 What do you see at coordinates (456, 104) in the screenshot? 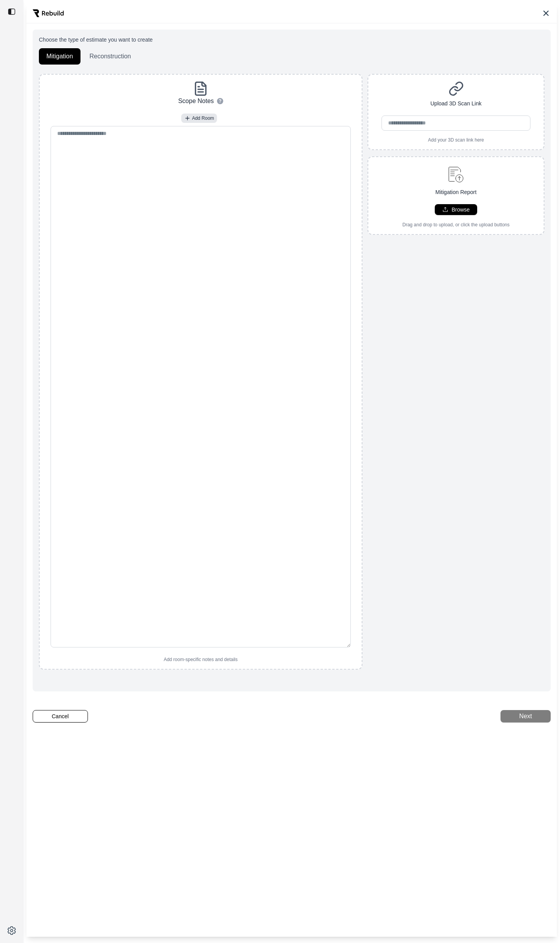
I see `p: Upload 3D Scan Link` at bounding box center [456, 104].